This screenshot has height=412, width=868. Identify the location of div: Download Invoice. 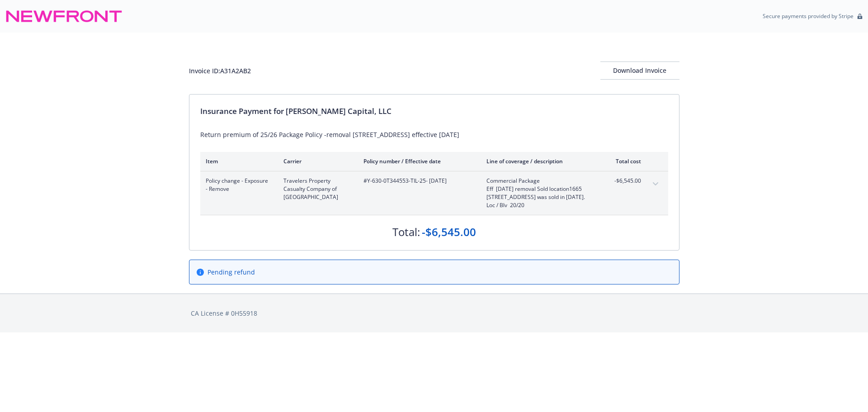
(639, 71).